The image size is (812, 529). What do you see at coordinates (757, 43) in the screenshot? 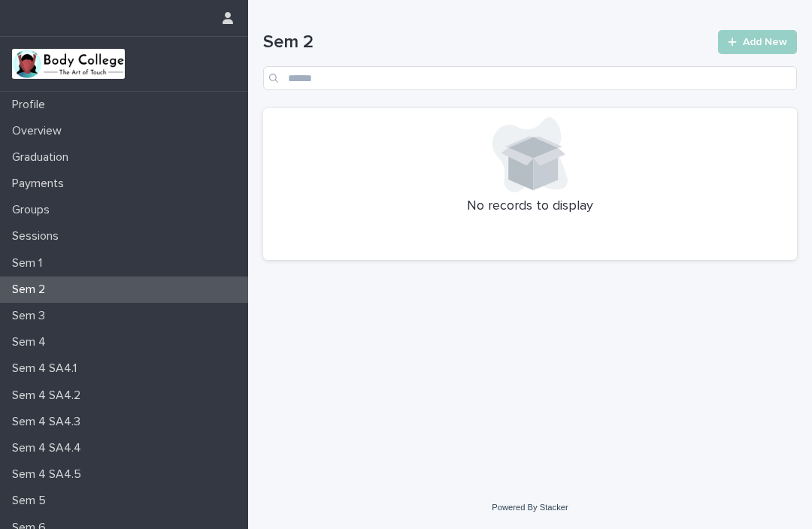
I see `a: Add New` at bounding box center [757, 43].